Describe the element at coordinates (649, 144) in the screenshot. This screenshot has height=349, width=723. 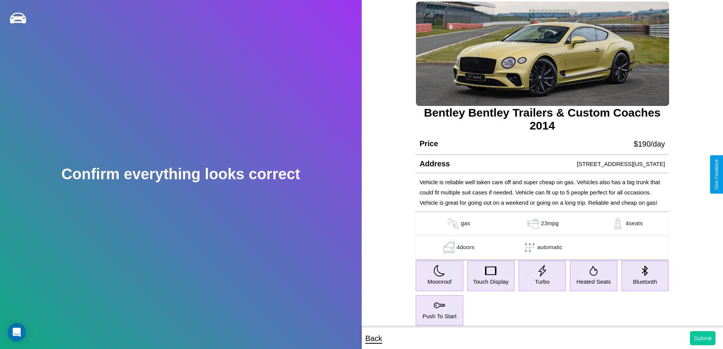
I see `p: $ 190 /day` at that location.